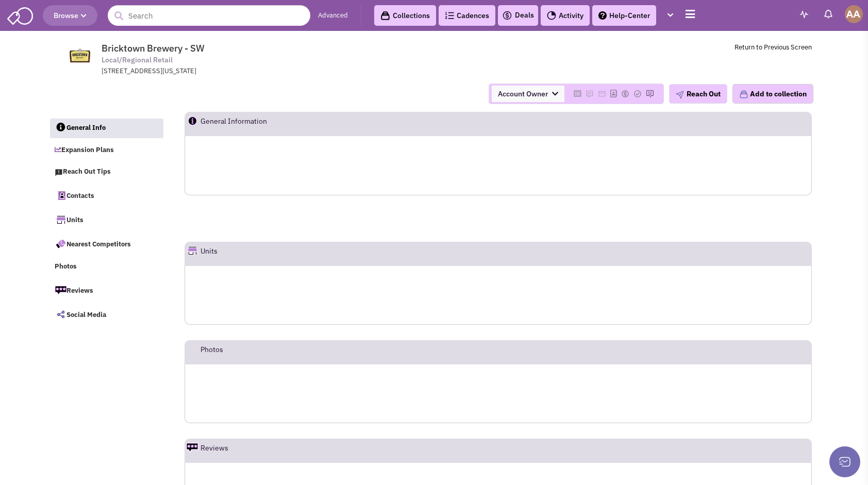 The image size is (868, 485). Describe the element at coordinates (624, 15) in the screenshot. I see `a: Help-Center` at that location.